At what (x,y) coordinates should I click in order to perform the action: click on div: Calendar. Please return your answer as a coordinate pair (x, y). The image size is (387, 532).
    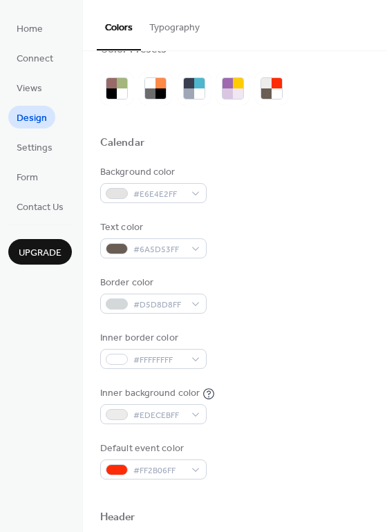
    Looking at the image, I should click on (122, 143).